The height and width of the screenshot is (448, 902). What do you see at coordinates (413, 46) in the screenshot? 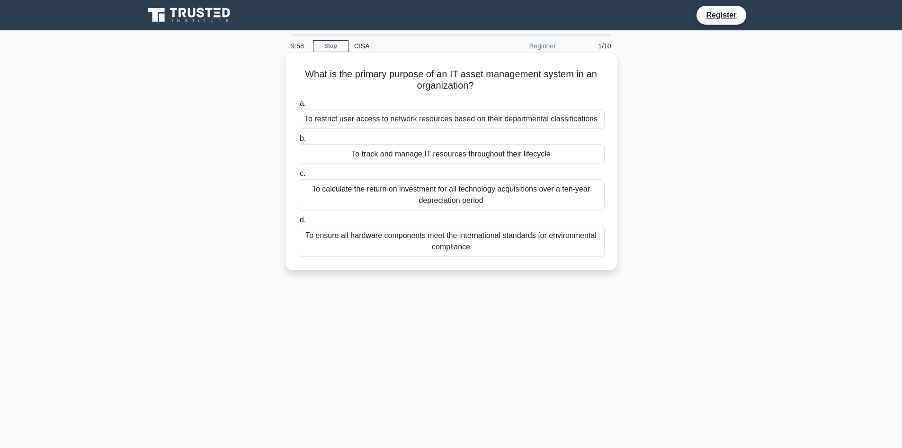
I see `div: CISA` at bounding box center [413, 46].